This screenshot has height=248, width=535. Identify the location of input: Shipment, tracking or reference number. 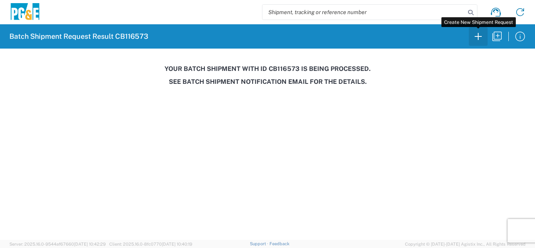
(364, 12).